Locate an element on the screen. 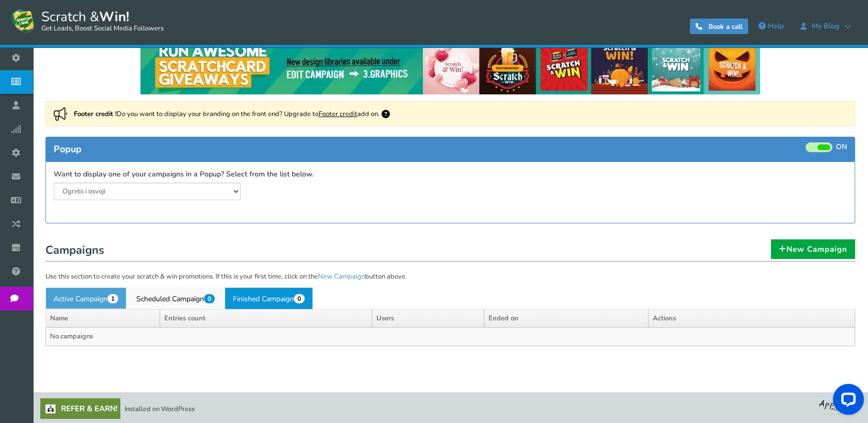 This screenshot has height=423, width=868. span: 1 is located at coordinates (113, 299).